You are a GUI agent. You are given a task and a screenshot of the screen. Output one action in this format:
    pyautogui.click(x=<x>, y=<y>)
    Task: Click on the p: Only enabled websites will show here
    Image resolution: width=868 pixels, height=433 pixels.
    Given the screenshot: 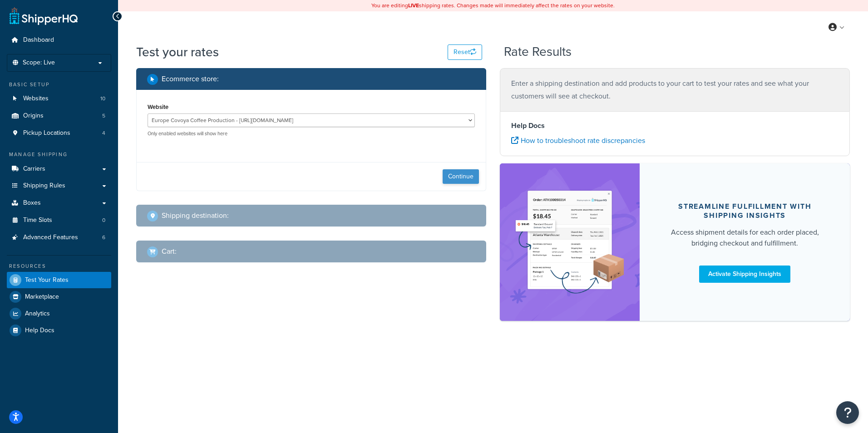 What is the action you would take?
    pyautogui.click(x=311, y=134)
    